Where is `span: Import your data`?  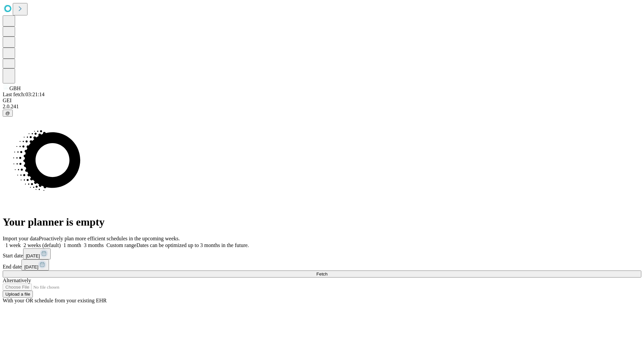 span: Import your data is located at coordinates (21, 238).